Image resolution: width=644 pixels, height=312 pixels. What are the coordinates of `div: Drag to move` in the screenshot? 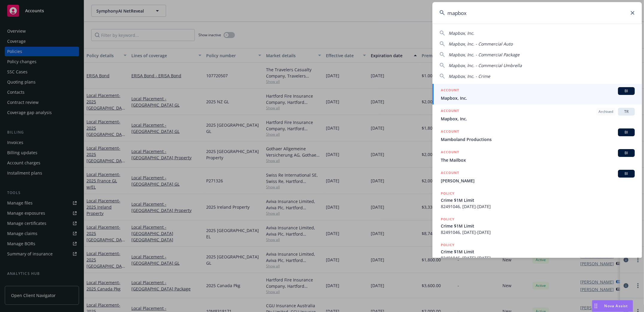 It's located at (596, 306).